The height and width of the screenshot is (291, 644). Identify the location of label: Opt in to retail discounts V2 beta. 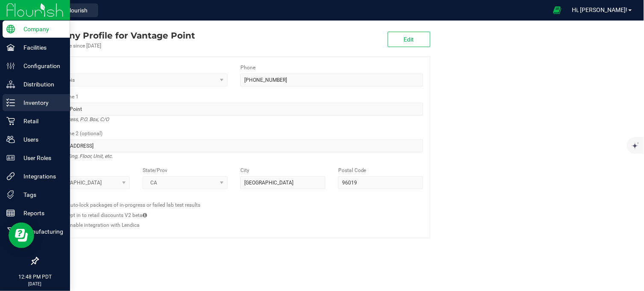
(107, 215).